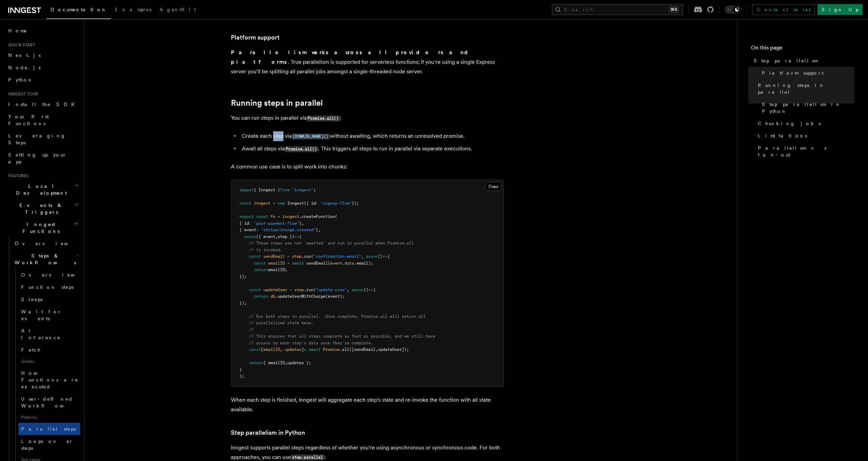 This screenshot has width=868, height=461. I want to click on span: Events & Triggers, so click(40, 209).